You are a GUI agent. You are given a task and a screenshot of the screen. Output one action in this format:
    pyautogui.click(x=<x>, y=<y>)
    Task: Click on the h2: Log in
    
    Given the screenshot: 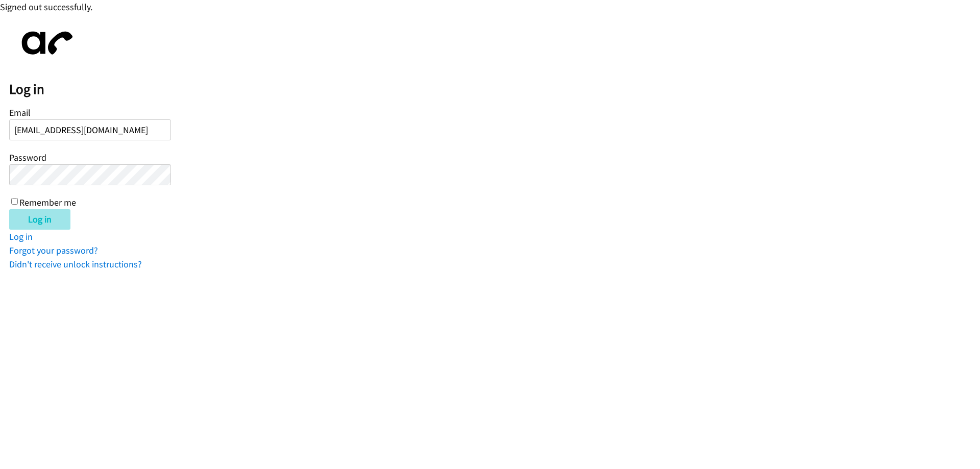 What is the action you would take?
    pyautogui.click(x=494, y=89)
    